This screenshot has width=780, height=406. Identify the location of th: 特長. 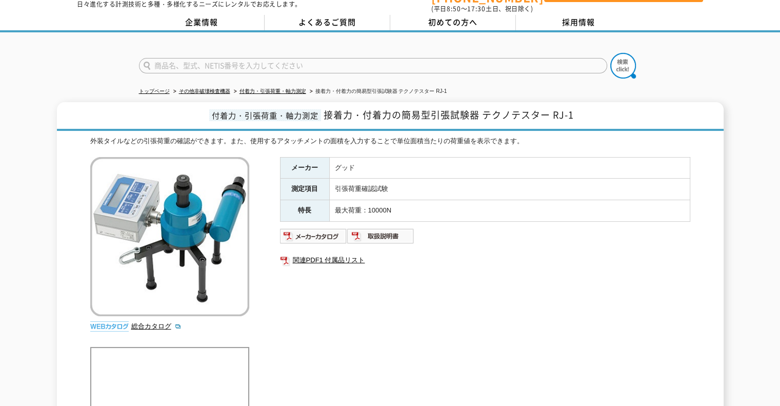
(305, 211).